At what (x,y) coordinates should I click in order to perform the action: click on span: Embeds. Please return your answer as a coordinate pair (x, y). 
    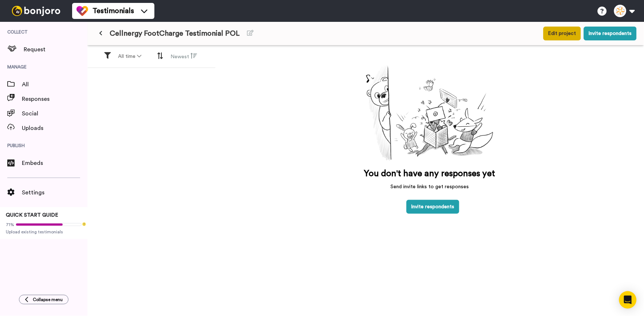
    Looking at the image, I should click on (55, 163).